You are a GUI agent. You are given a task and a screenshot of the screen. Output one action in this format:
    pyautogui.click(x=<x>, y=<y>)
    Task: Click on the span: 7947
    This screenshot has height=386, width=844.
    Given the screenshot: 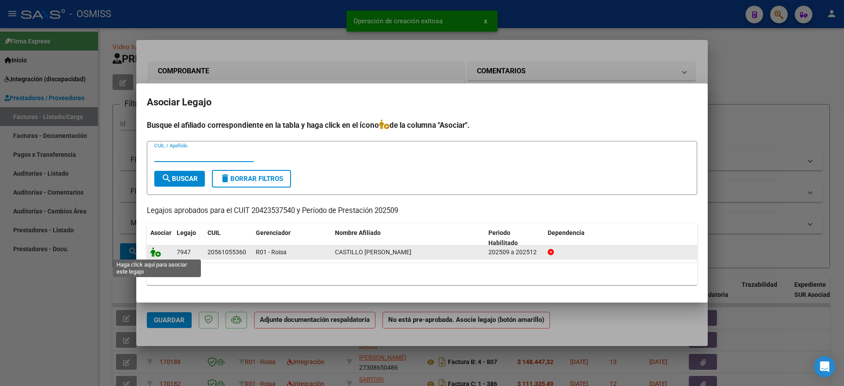 What is the action you would take?
    pyautogui.click(x=184, y=252)
    